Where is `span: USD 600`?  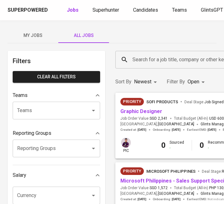 span: USD 600 is located at coordinates (216, 119).